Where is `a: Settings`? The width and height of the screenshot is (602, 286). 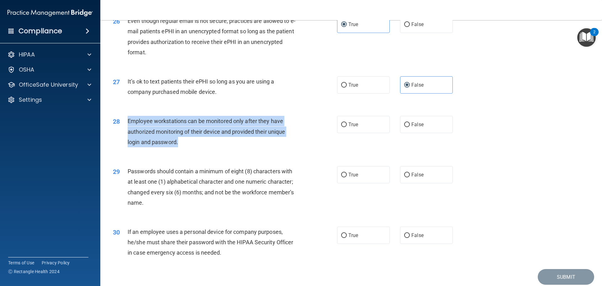 a: Settings is located at coordinates (49, 100).